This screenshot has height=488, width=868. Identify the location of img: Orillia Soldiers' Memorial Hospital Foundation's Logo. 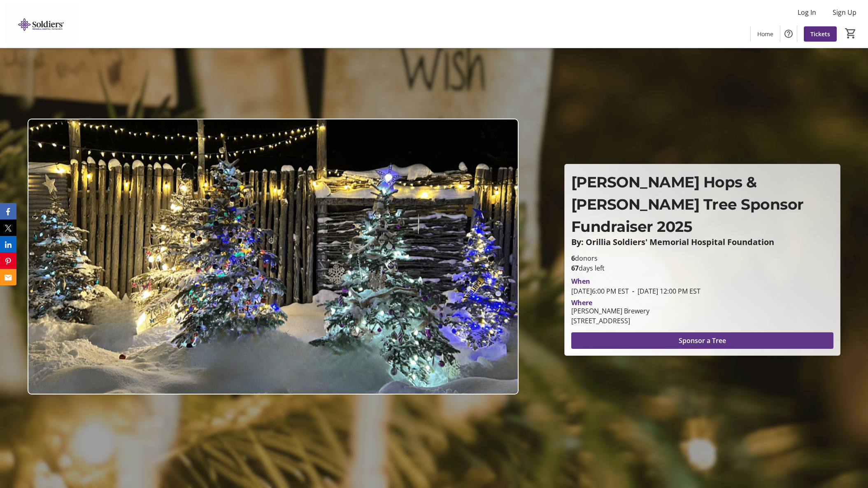
(41, 24).